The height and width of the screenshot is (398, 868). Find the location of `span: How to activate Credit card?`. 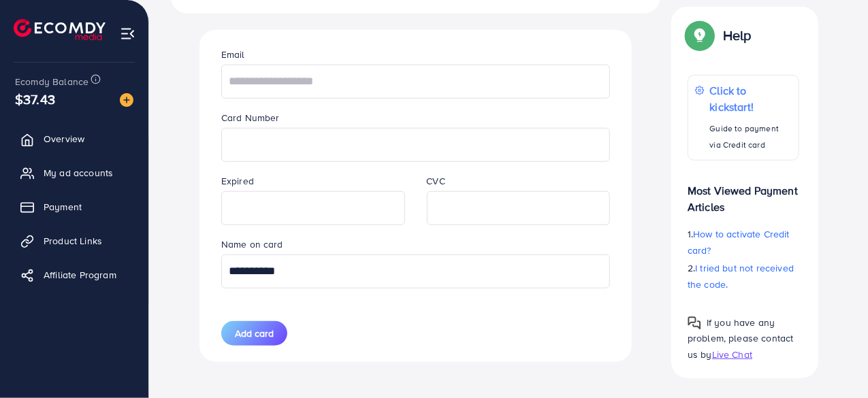

span: How to activate Credit card? is located at coordinates (738, 242).